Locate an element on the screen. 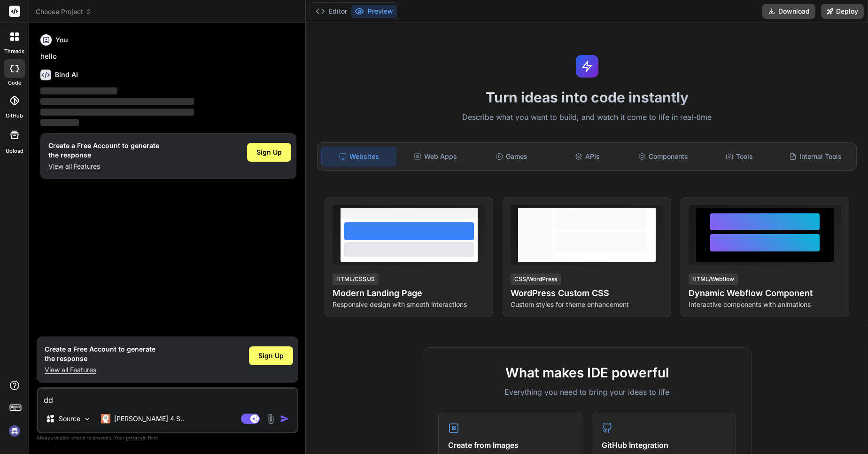 The height and width of the screenshot is (454, 868). p: Interactive components with animations is located at coordinates (764, 305).